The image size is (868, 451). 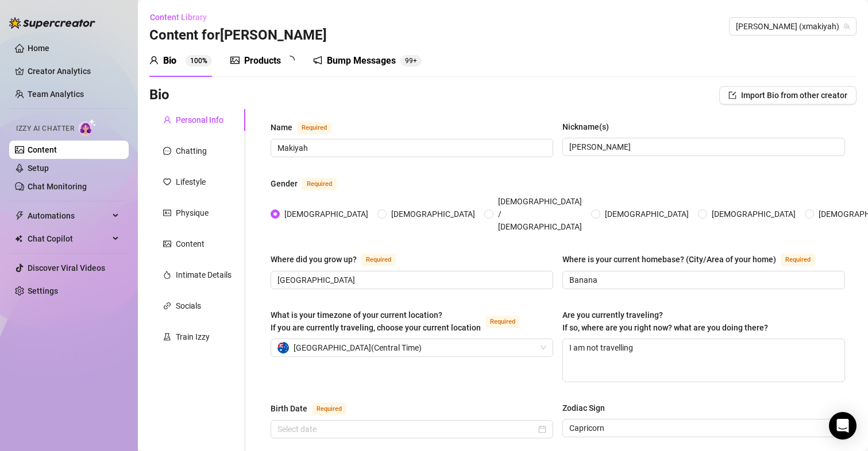 What do you see at coordinates (193, 337) in the screenshot?
I see `div: Train Izzy` at bounding box center [193, 337].